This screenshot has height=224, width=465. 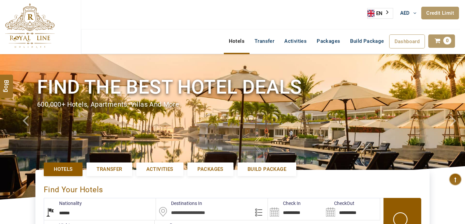 What do you see at coordinates (233, 188) in the screenshot?
I see `div: Find Your Hotels` at bounding box center [233, 188].